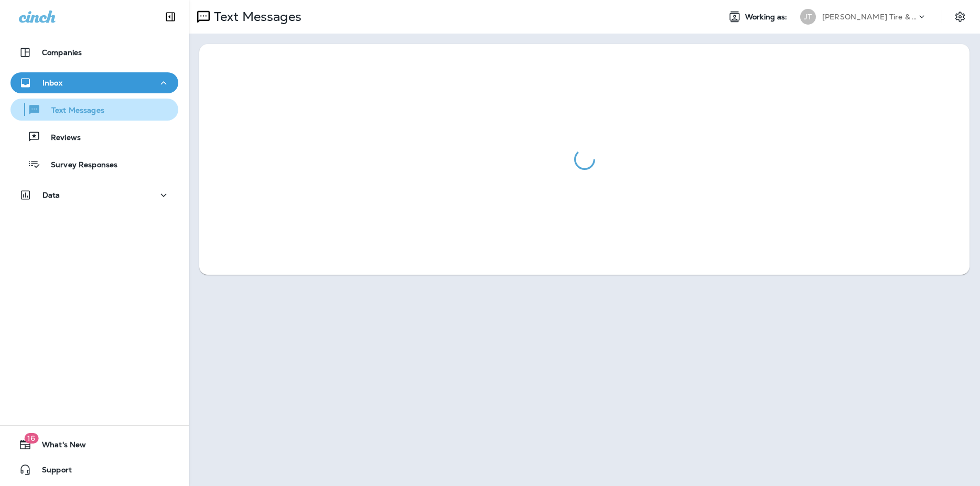 This screenshot has height=486, width=980. Describe the element at coordinates (95, 83) in the screenshot. I see `button: Inbox` at that location.